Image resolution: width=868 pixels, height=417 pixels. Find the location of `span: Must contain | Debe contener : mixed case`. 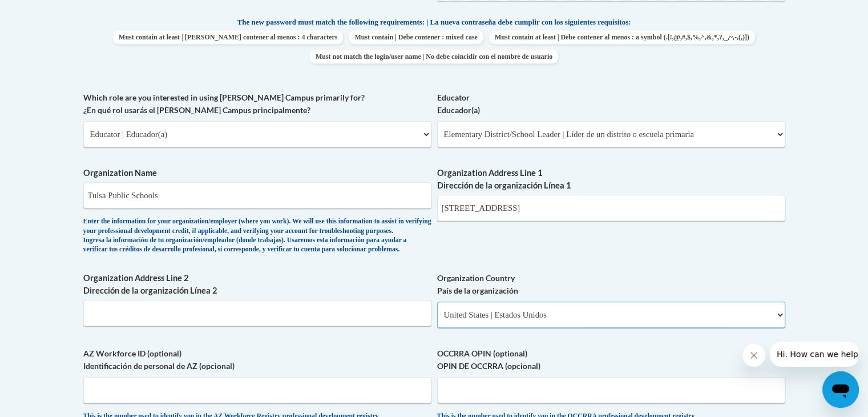

span: Must contain | Debe contener : mixed case is located at coordinates (415, 37).